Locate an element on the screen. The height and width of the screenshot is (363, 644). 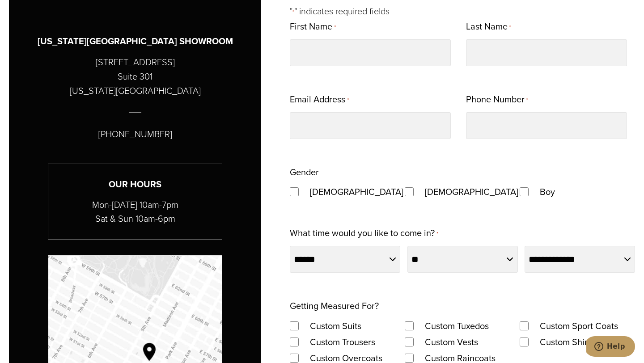
h3: Our Hours is located at coordinates (135, 184).